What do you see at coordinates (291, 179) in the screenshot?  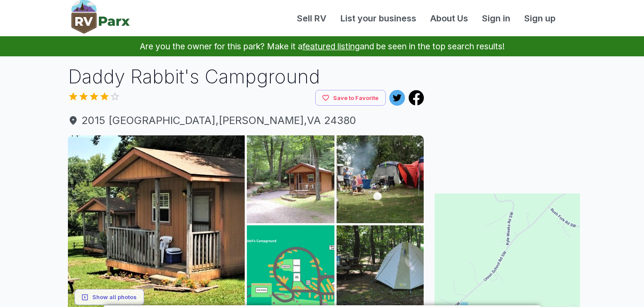 I see `img: AAcXr8qyRY3WAfx_-hWc92vIRgSUHKUHHu3bfGWPkRtCkJ5_ITRm-gsCaVfC-9TOIBY5pahc-HOvG55ODyy1E1lKVIGJlaVIY...` at bounding box center [291, 179].